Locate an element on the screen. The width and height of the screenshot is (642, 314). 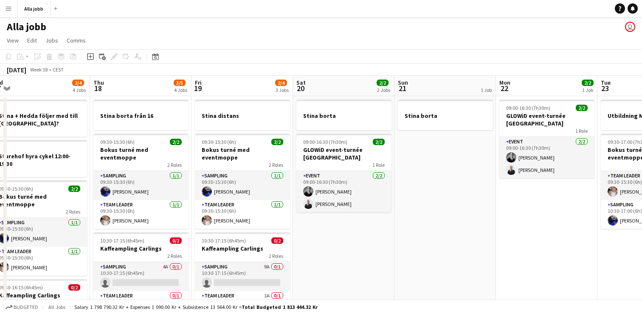
h1: Alla jobb is located at coordinates (26, 27).